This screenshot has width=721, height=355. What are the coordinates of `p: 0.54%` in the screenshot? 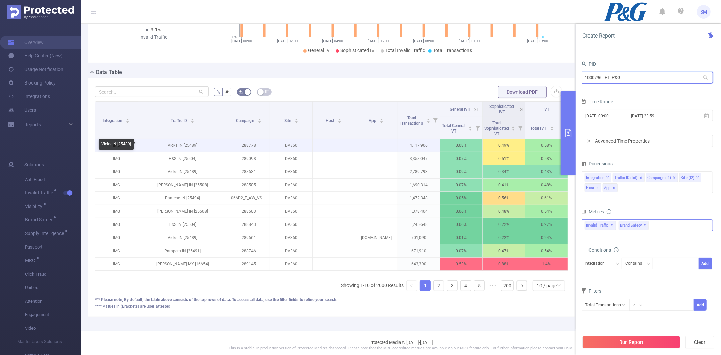 It's located at (546, 251).